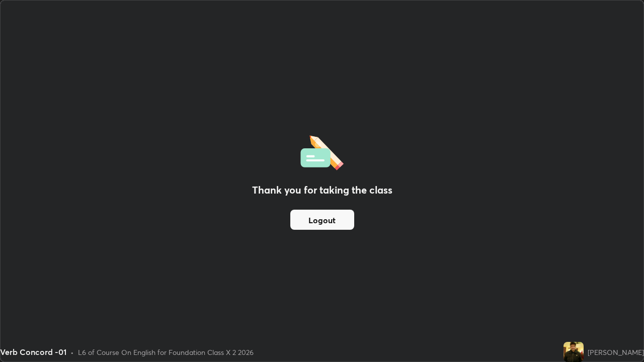 This screenshot has height=362, width=644. What do you see at coordinates (322, 152) in the screenshot?
I see `img: offlineFeedback.1438e8b3.svg` at bounding box center [322, 152].